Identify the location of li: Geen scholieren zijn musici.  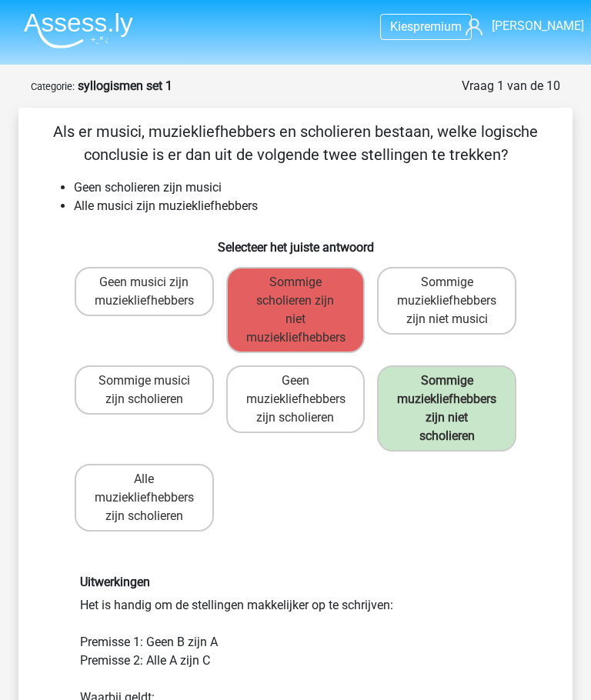
(311, 187).